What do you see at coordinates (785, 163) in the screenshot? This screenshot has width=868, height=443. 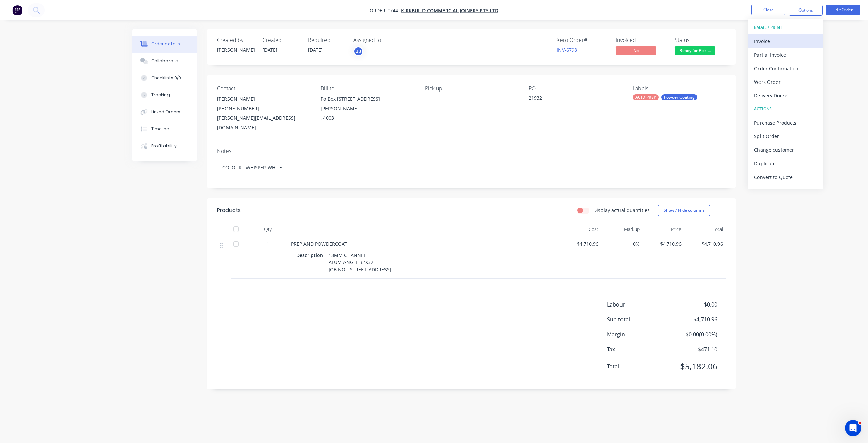 I see `button: Duplicate` at bounding box center [785, 163].